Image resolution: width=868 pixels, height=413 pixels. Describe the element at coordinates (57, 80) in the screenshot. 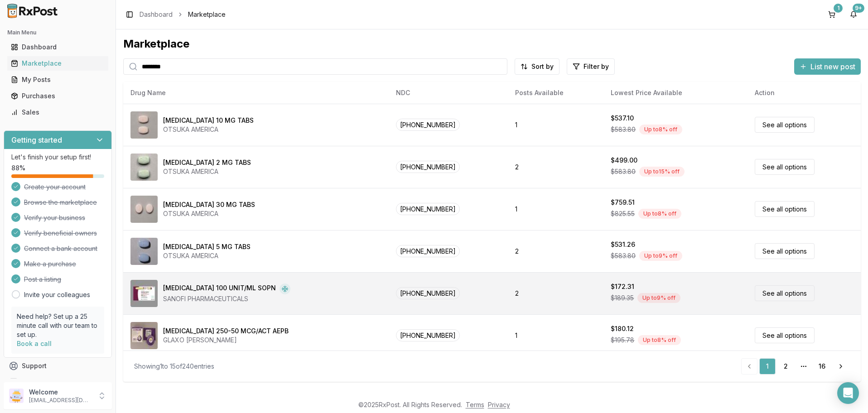

I see `div: My Posts` at that location.